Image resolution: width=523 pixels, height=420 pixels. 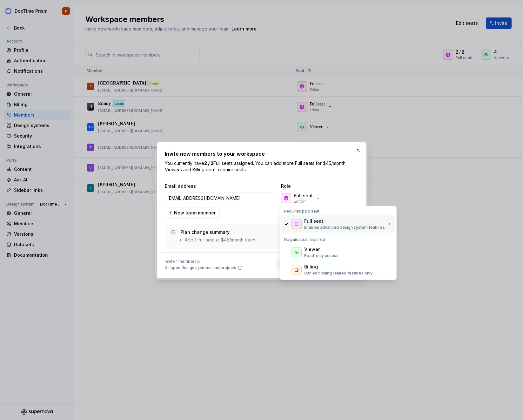 I want to click on button: New team member, so click(x=192, y=213).